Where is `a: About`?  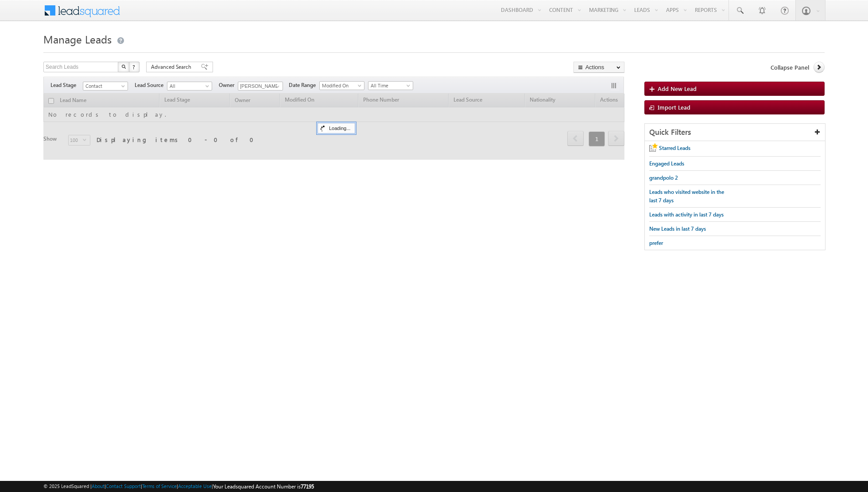 a: About is located at coordinates (98, 486).